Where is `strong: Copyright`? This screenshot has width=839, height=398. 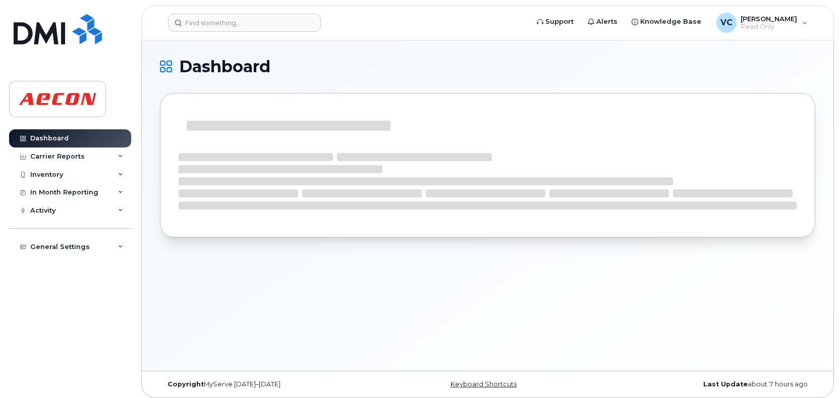 strong: Copyright is located at coordinates (186, 384).